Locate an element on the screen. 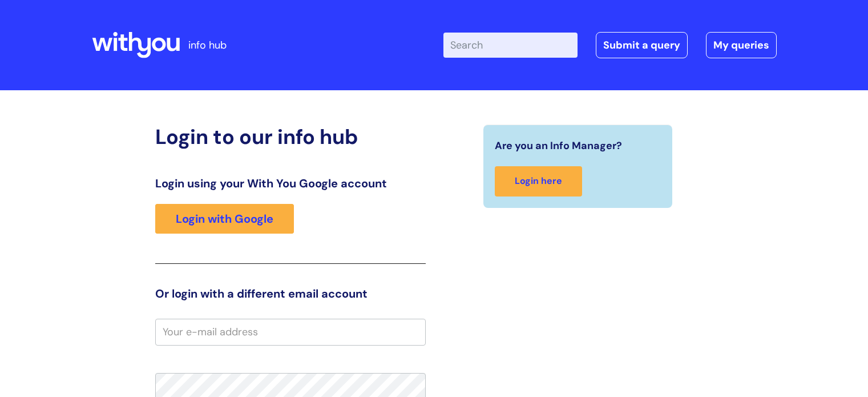 The width and height of the screenshot is (868, 397). p: info hub is located at coordinates (207, 45).